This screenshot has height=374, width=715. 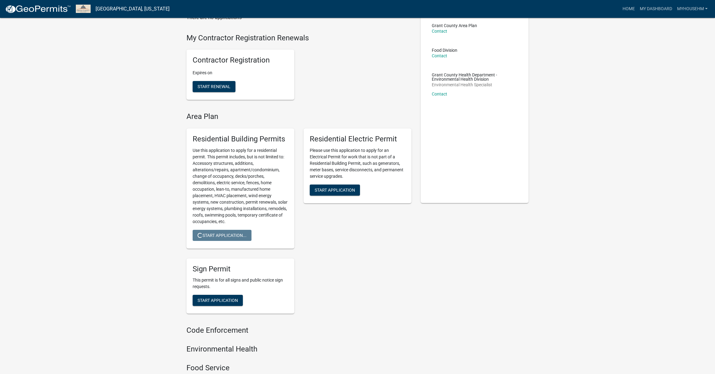 I want to click on a: Home, so click(x=629, y=9).